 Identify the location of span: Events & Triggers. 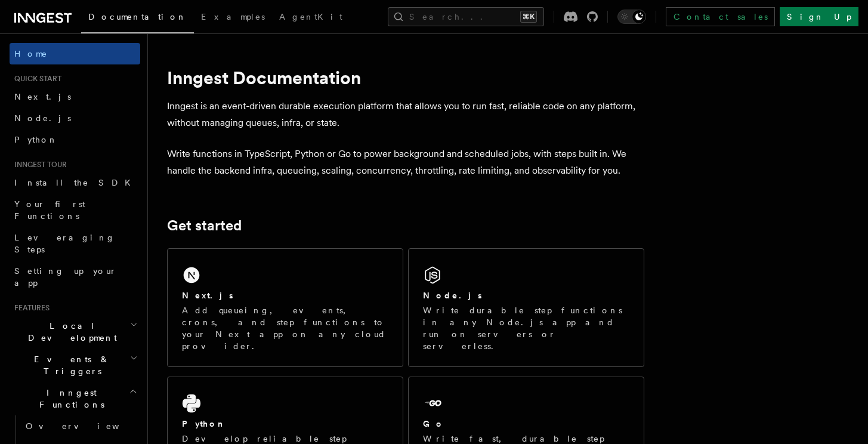
(70, 365).